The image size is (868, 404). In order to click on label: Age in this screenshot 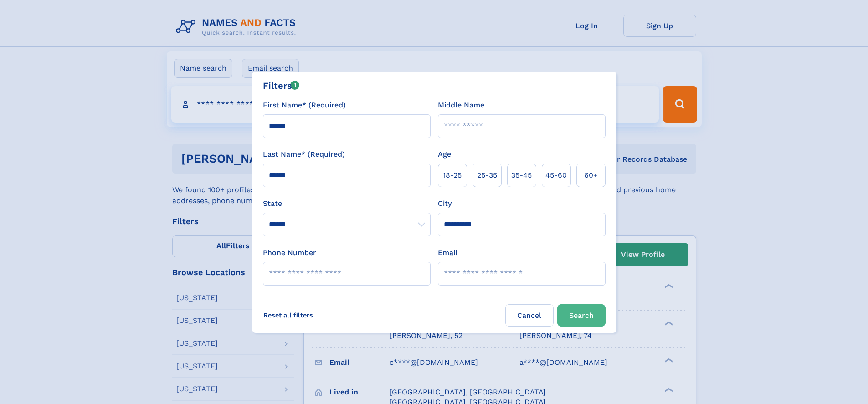, I will do `click(445, 154)`.